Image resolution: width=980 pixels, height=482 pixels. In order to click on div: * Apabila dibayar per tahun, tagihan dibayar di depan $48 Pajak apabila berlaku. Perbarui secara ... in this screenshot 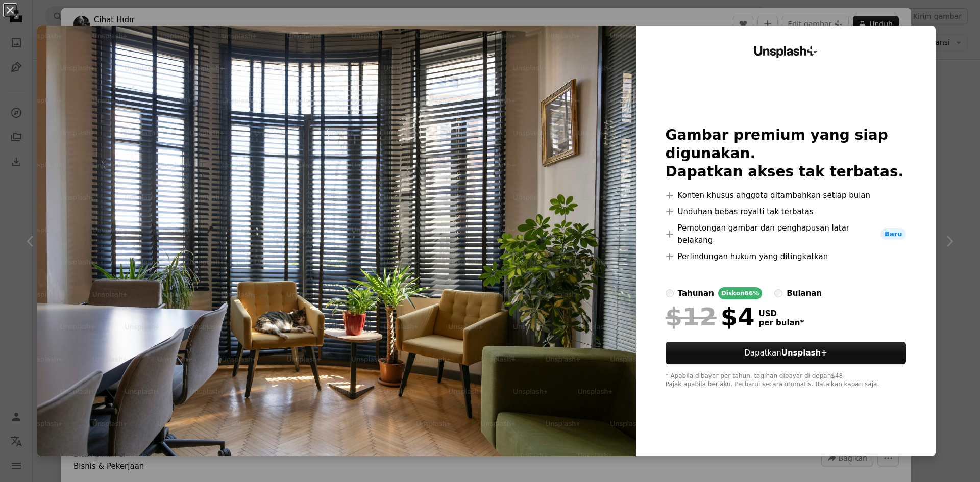, I will do `click(786, 381)`.